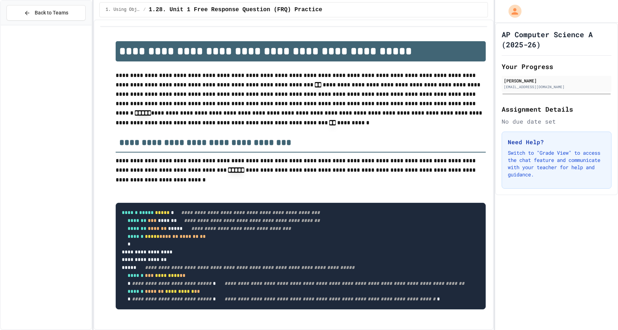 Image resolution: width=618 pixels, height=330 pixels. What do you see at coordinates (512, 11) in the screenshot?
I see `div: My Account` at bounding box center [512, 11].